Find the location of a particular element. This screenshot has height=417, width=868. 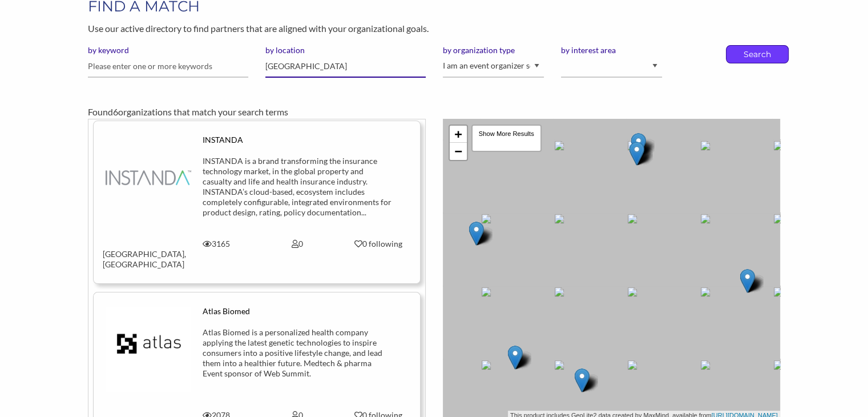

img: fpq2zfpt40wfswhslzoe is located at coordinates (148, 349).